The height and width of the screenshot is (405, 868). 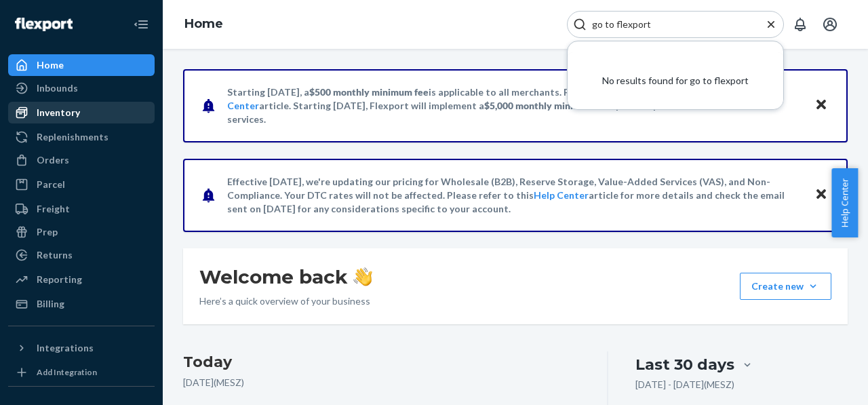 I want to click on div: Inventory, so click(x=58, y=113).